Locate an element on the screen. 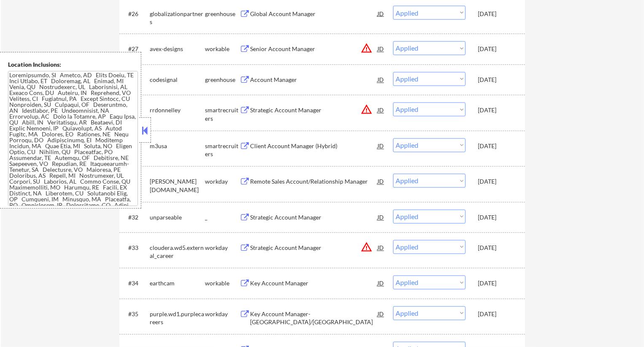  div: Senior Account Manager is located at coordinates (314, 49).